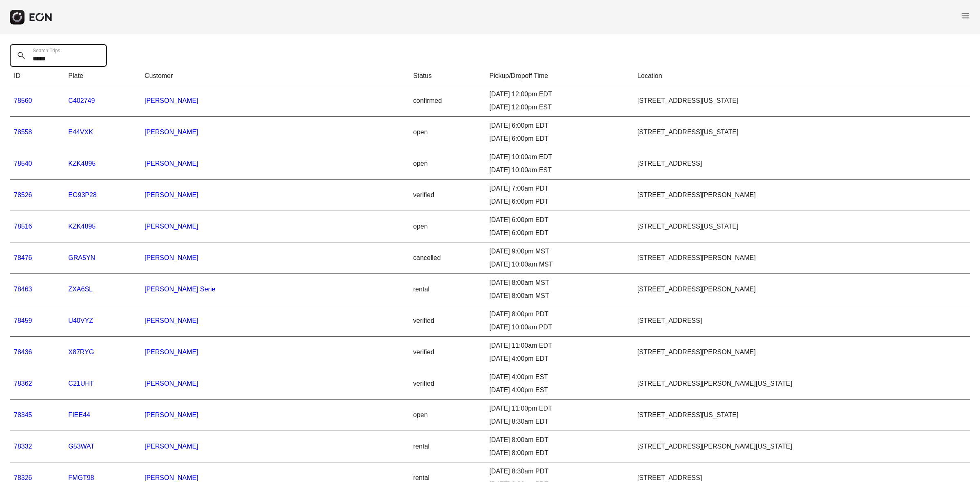 The image size is (980, 482). What do you see at coordinates (23, 163) in the screenshot?
I see `a: 78540` at bounding box center [23, 163].